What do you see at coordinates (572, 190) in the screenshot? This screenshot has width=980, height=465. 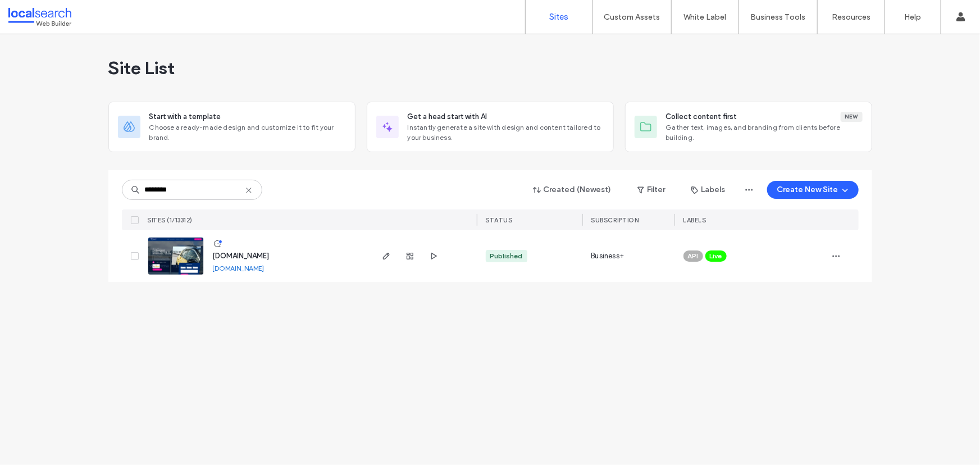 I see `button: Created (Newest)` at bounding box center [572, 190].